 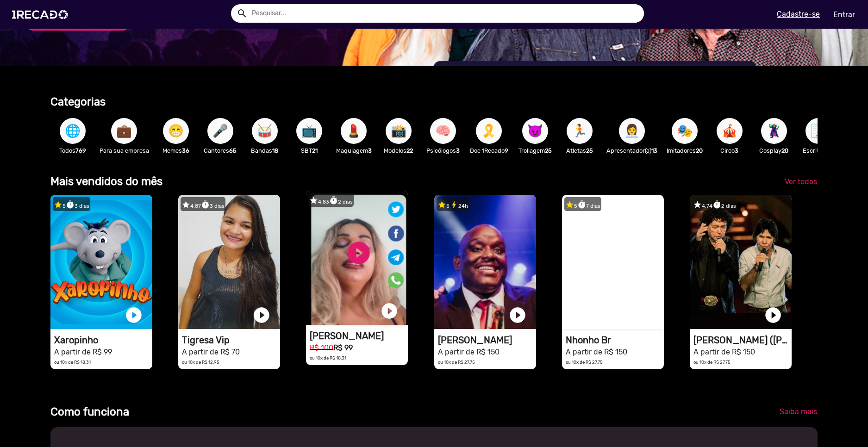 What do you see at coordinates (729, 151) in the screenshot?
I see `p: Circo` at bounding box center [729, 151].